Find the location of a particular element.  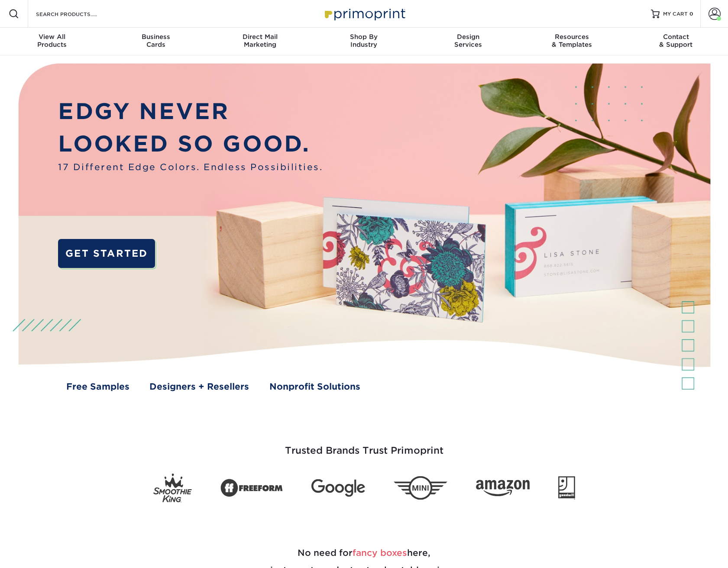

span: Design is located at coordinates (468, 37).